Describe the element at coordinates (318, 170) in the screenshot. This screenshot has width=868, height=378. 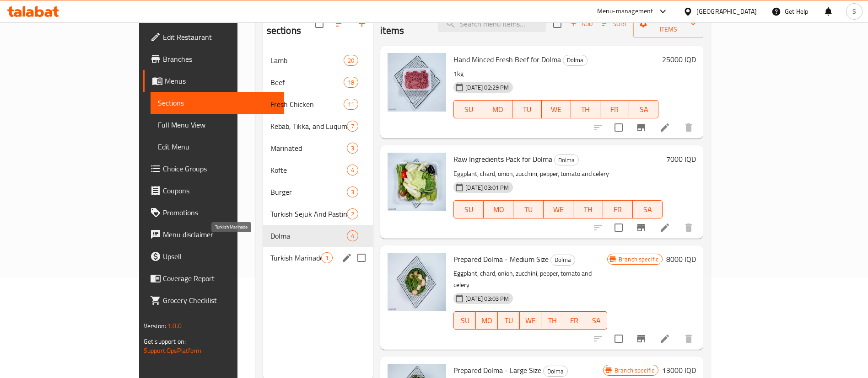
I see `div: Kofte4` at that location.